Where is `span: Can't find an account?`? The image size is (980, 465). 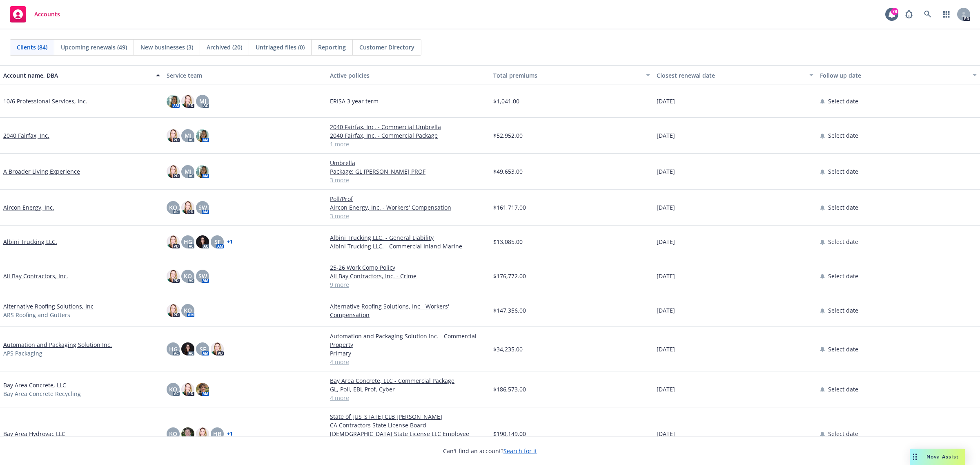 span: Can't find an account? is located at coordinates (490, 451).